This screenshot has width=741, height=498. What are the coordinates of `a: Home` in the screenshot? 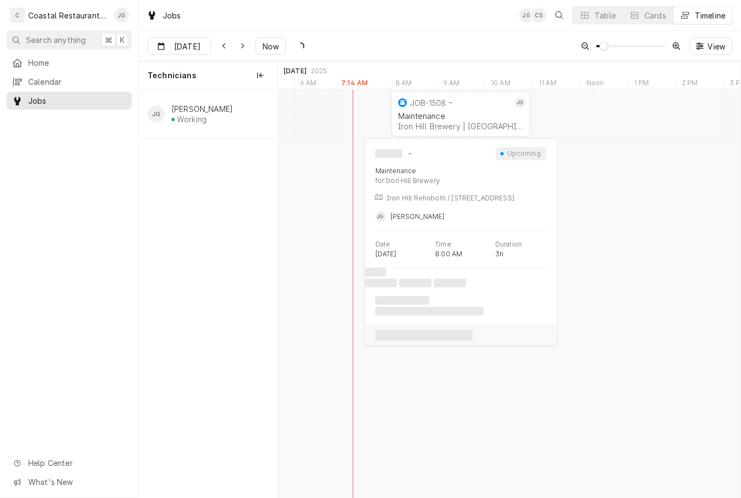 It's located at (69, 62).